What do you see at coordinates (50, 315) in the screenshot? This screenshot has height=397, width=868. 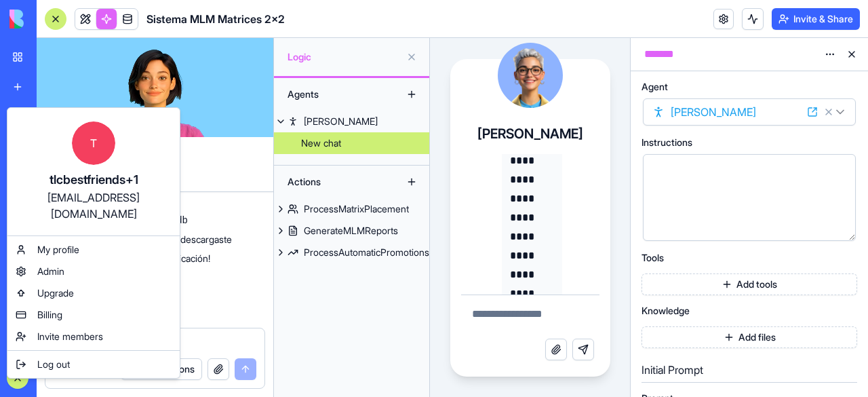 I see `span: Billing` at bounding box center [50, 315].